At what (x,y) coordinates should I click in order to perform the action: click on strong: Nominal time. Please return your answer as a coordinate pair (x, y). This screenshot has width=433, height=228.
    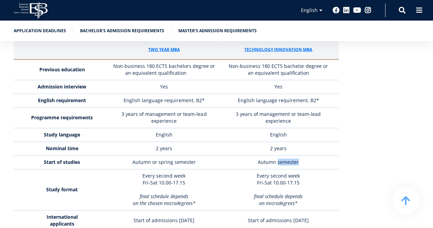
    Looking at the image, I should click on (62, 147).